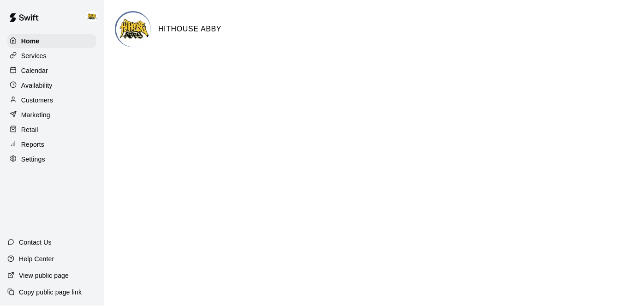 This screenshot has width=644, height=306. Describe the element at coordinates (37, 100) in the screenshot. I see `p: Customers` at that location.